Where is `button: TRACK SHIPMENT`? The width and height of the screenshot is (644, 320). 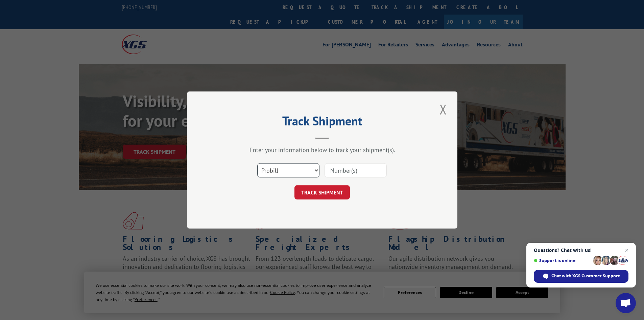
button: TRACK SHIPMENT is located at coordinates (322, 192).